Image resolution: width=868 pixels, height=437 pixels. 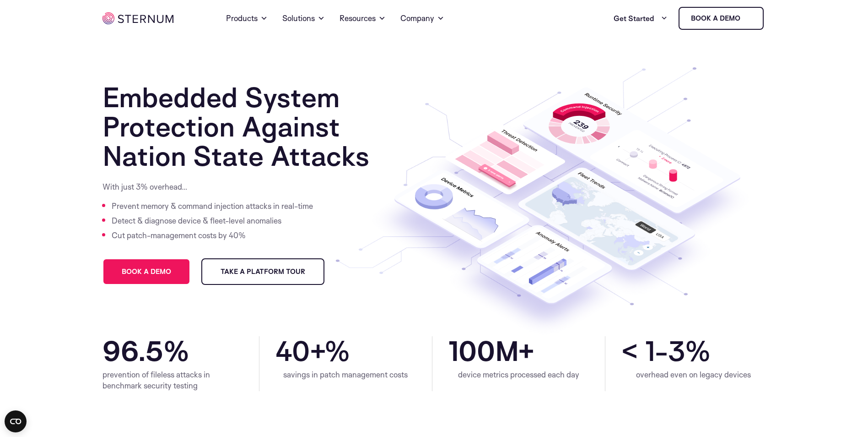 I want to click on button: Open CMP widget, so click(x=15, y=422).